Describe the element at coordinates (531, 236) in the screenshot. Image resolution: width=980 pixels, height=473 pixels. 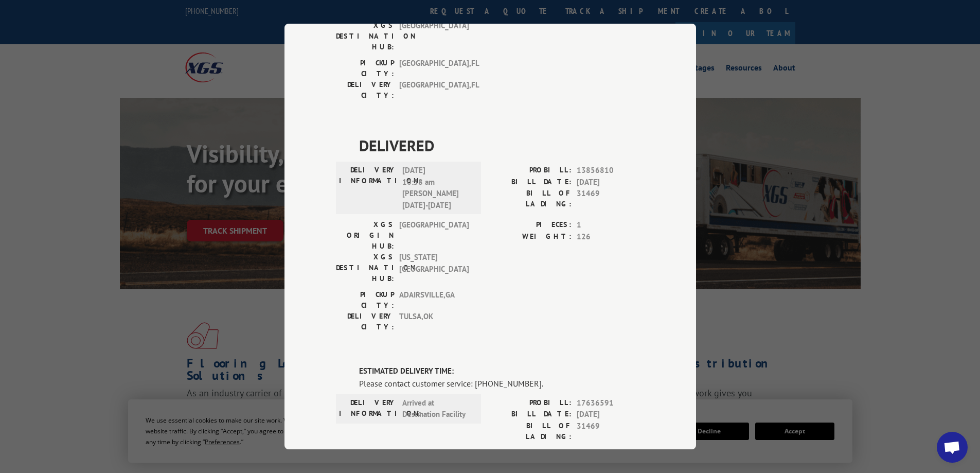
I see `label: WEIGHT:` at that location.